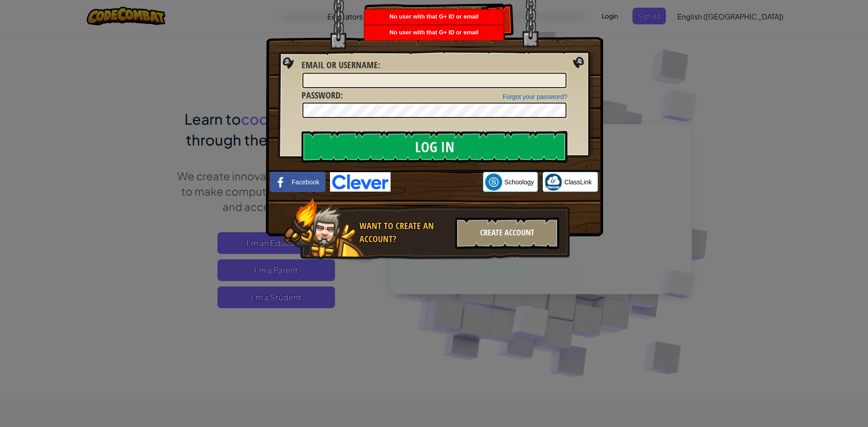 This screenshot has height=427, width=868. Describe the element at coordinates (535, 97) in the screenshot. I see `a: Forgot your password?` at that location.